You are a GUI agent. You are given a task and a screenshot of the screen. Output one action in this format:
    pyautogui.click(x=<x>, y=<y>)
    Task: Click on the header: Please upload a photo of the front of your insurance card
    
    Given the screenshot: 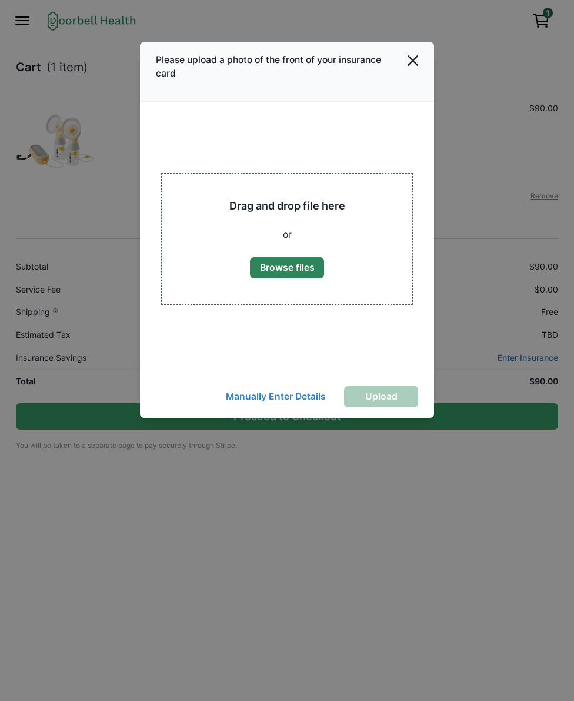 What is the action you would take?
    pyautogui.click(x=287, y=72)
    